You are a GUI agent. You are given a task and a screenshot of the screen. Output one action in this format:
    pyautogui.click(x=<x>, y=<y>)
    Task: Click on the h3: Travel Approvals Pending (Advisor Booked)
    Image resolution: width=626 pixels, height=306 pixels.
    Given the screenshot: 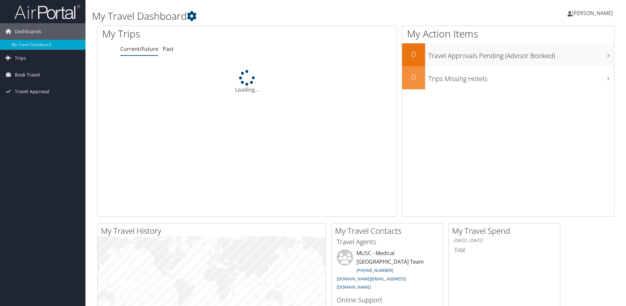 What is the action you would take?
    pyautogui.click(x=521, y=54)
    